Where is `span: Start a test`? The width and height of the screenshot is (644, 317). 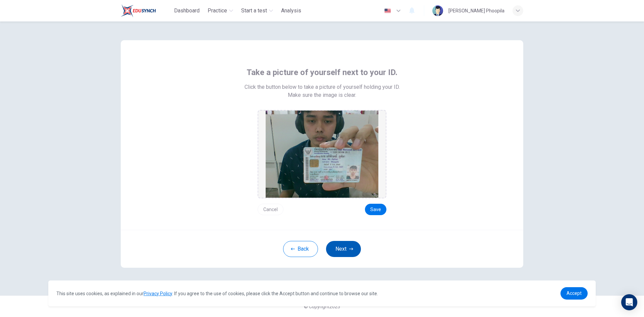
span: Start a test is located at coordinates (254, 11).